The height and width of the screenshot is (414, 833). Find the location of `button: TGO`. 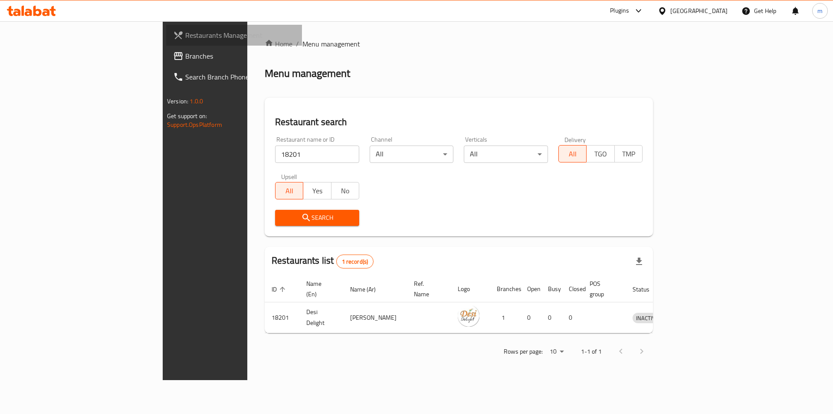

button: TGO is located at coordinates (600, 154).